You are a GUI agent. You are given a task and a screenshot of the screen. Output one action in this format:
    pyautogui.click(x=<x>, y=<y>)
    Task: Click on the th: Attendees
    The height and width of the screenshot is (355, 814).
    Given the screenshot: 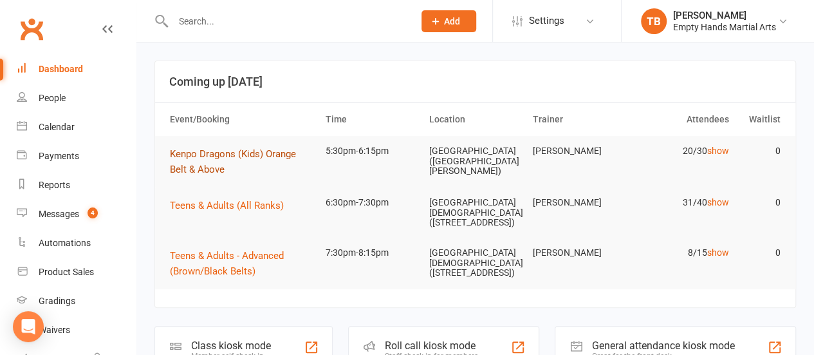 What is the action you would take?
    pyautogui.click(x=682, y=119)
    